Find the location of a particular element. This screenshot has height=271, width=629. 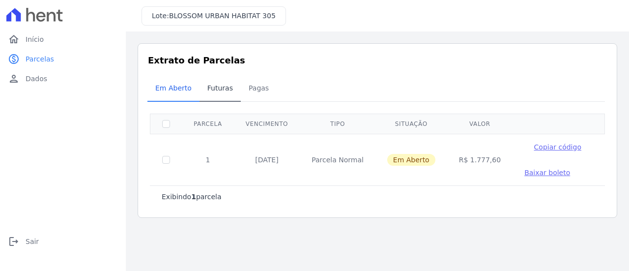

a: Baixar boleto is located at coordinates (547, 172).